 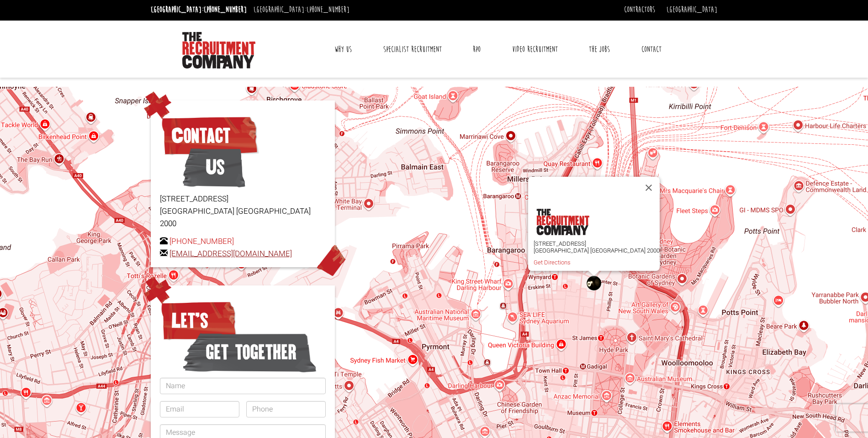 What do you see at coordinates (652, 49) in the screenshot?
I see `a: Contact` at bounding box center [652, 49].